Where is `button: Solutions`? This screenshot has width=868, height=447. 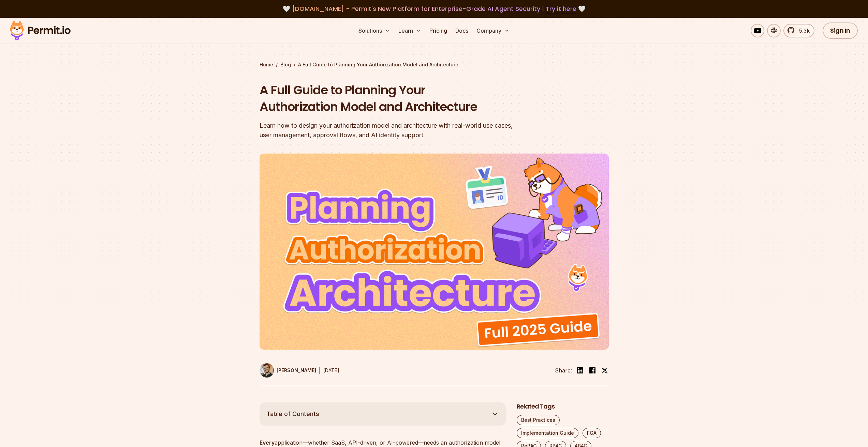
button: Solutions is located at coordinates (374, 31).